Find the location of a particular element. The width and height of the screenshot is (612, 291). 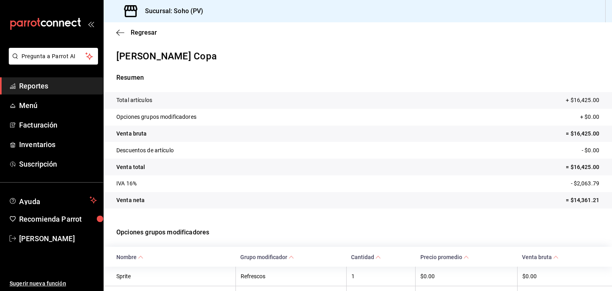

p: + $0.00 is located at coordinates (590, 117).